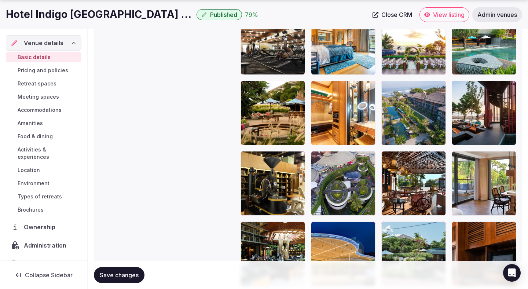 This screenshot has width=528, height=289. What do you see at coordinates (49, 275) in the screenshot?
I see `span: Collapse Sidebar` at bounding box center [49, 275].